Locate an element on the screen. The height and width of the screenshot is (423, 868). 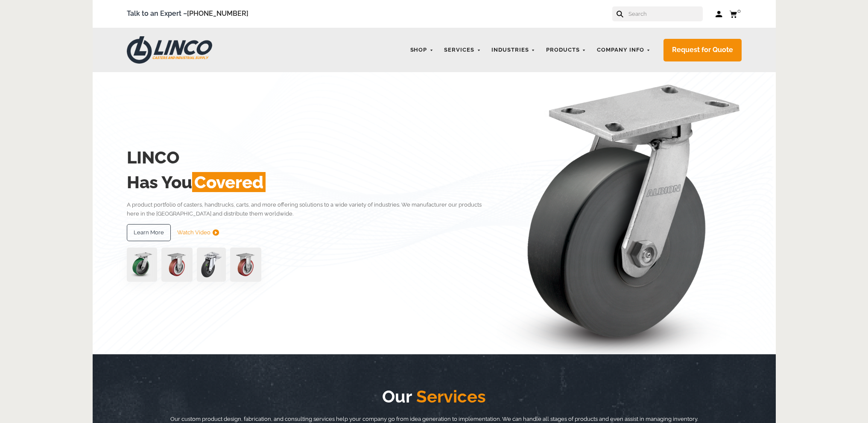
a: Learn More is located at coordinates (149, 233).